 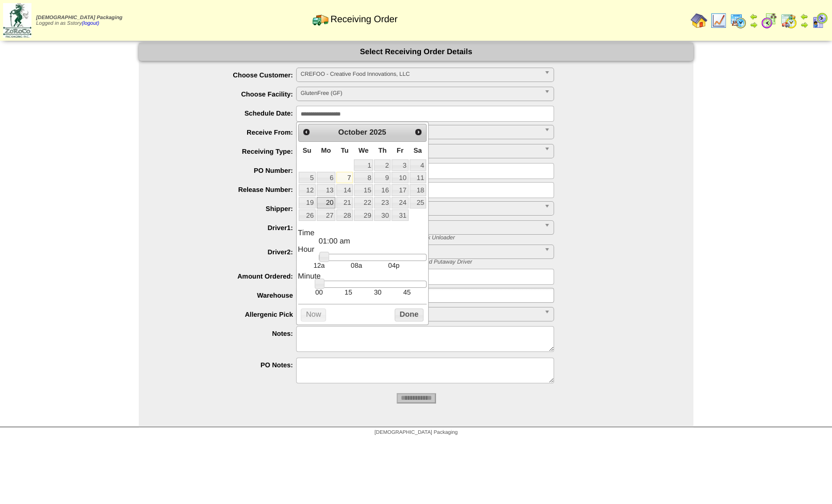 What do you see at coordinates (326, 203) in the screenshot?
I see `a: 20` at bounding box center [326, 203].